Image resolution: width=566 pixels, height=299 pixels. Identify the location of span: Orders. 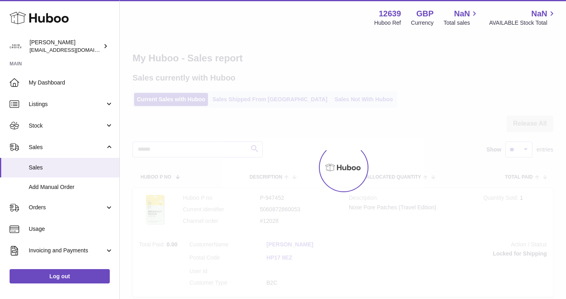
(67, 208).